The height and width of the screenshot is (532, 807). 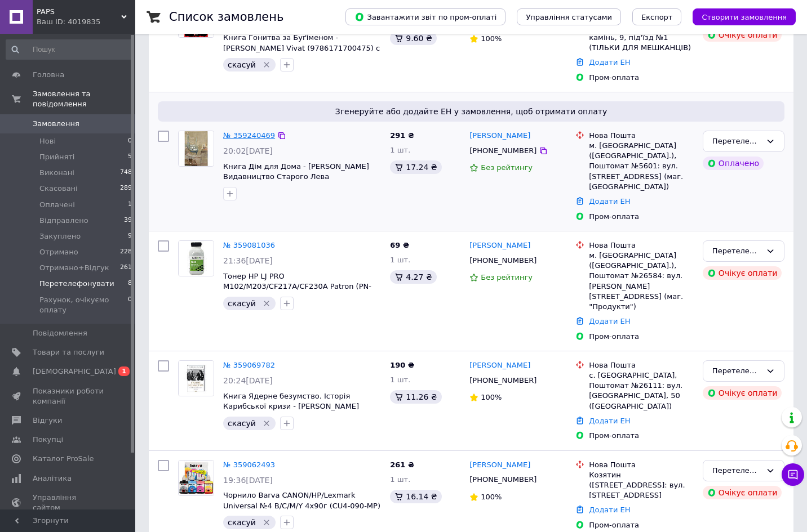 I want to click on span: Тонер HP LJ PRO M102/M203/CF217A/CF230A Patron (PN-HLJPM102-060) r, so click(x=297, y=286).